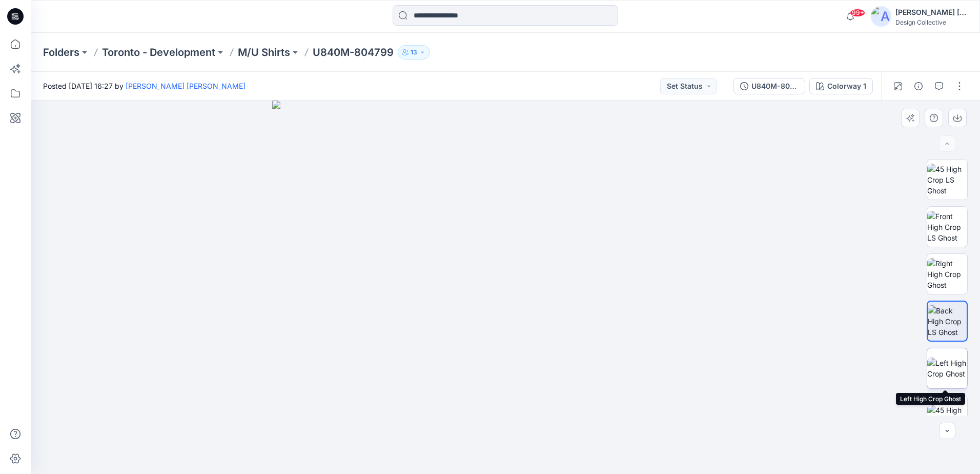 The width and height of the screenshot is (980, 474). Describe the element at coordinates (947, 227) in the screenshot. I see `img: Front High Crop LS Ghost` at that location.